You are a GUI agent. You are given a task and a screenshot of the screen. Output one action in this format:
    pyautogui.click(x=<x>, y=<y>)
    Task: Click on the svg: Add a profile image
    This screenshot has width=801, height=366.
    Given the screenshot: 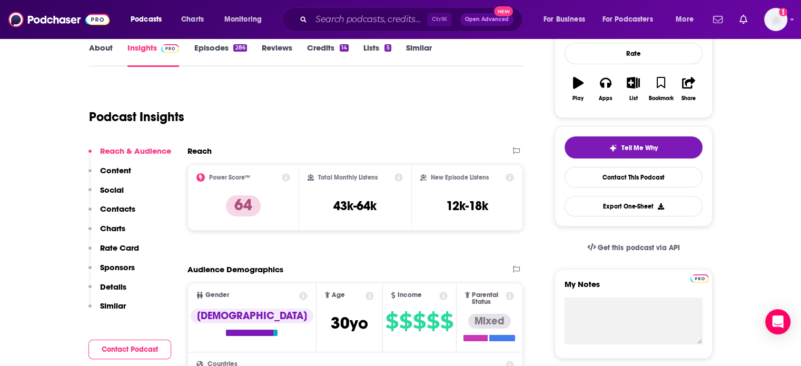 What is the action you would take?
    pyautogui.click(x=783, y=12)
    